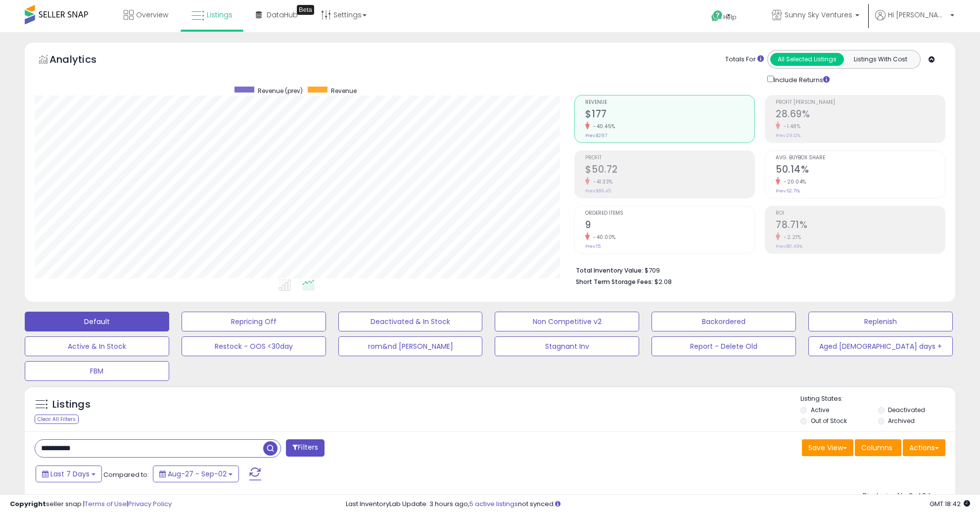 This screenshot has width=980, height=514. I want to click on span: Ordered Items, so click(670, 214).